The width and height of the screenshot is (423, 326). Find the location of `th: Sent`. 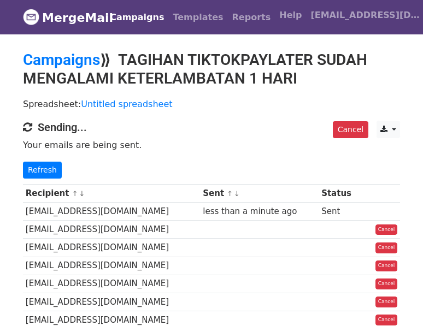

th: Sent is located at coordinates (259, 193).